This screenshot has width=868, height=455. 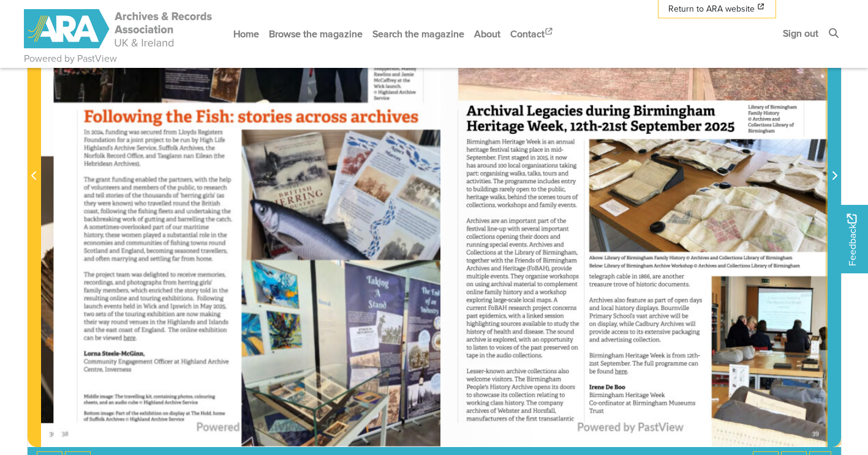 I want to click on a: Would you like to provide feedback?, so click(x=852, y=240).